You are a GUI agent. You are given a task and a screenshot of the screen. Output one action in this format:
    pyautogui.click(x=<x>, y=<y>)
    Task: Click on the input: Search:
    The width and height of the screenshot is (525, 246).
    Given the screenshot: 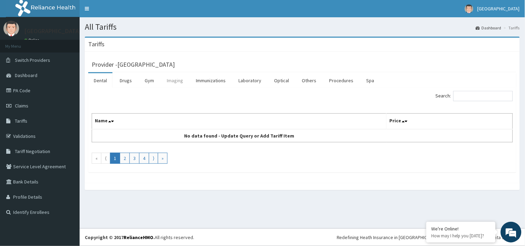 What is the action you would take?
    pyautogui.click(x=483, y=96)
    